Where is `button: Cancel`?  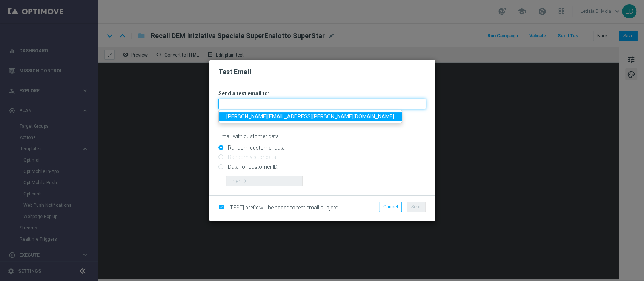
button: Cancel is located at coordinates (390, 207).